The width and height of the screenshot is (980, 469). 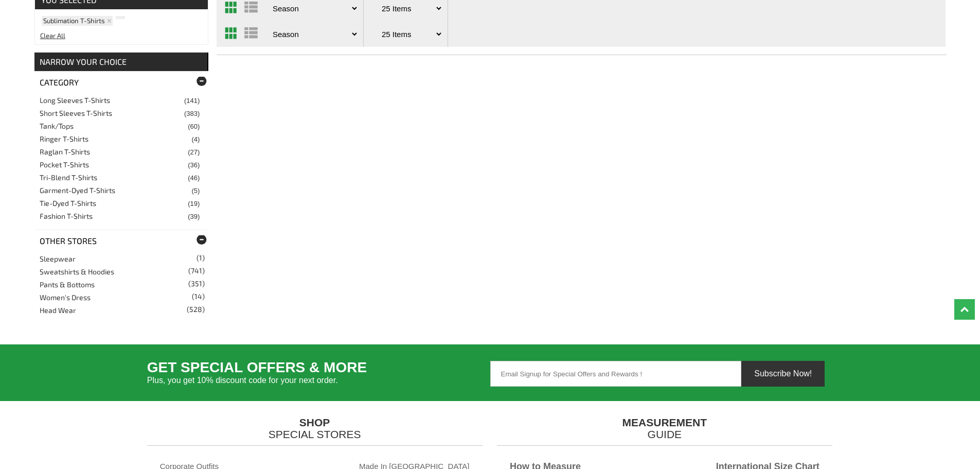 What do you see at coordinates (318, 380) in the screenshot?
I see `span: Plus, you get 10% discount code for your next order.` at bounding box center [318, 380].